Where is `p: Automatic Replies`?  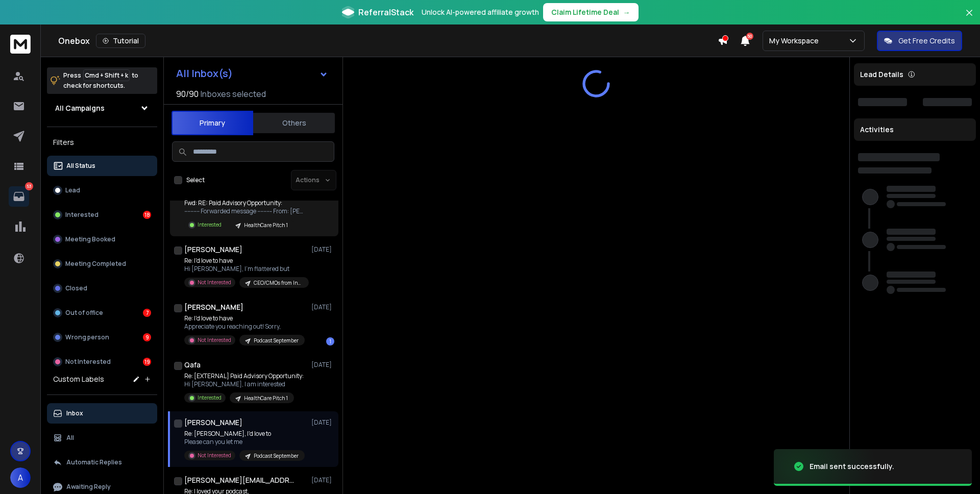 p: Automatic Replies is located at coordinates (94, 462).